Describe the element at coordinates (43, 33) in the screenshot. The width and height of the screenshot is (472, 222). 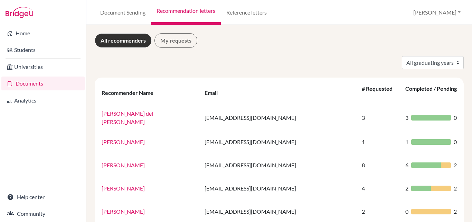
I see `a: Home` at that location.